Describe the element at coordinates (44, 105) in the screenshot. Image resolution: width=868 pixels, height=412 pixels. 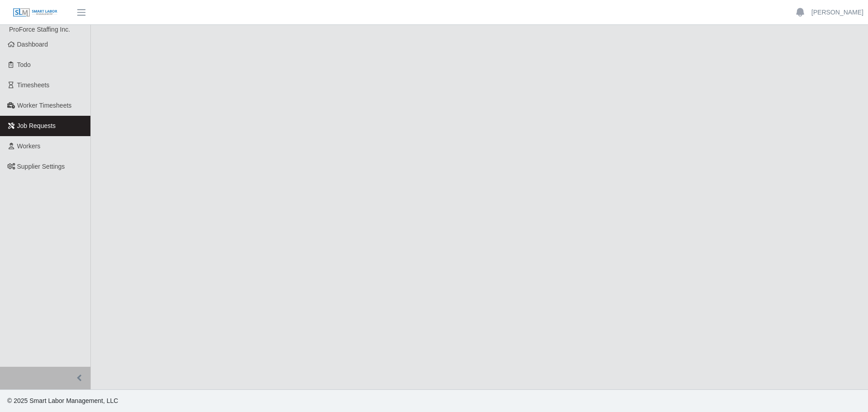
I see `span: Worker Timesheets` at that location.